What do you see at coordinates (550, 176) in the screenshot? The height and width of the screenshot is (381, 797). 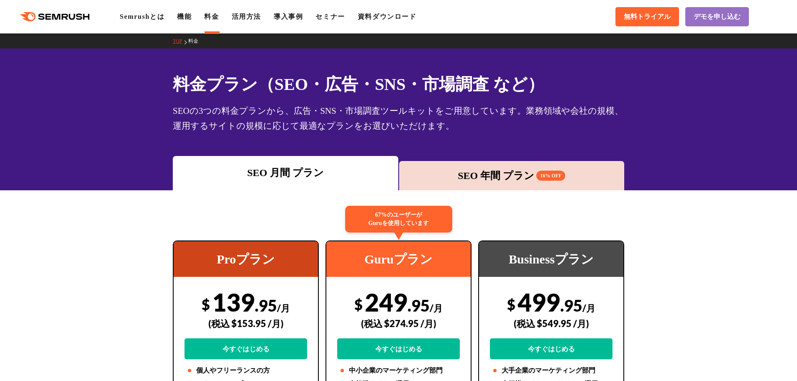 I see `span: 16% OFF` at bounding box center [550, 176].